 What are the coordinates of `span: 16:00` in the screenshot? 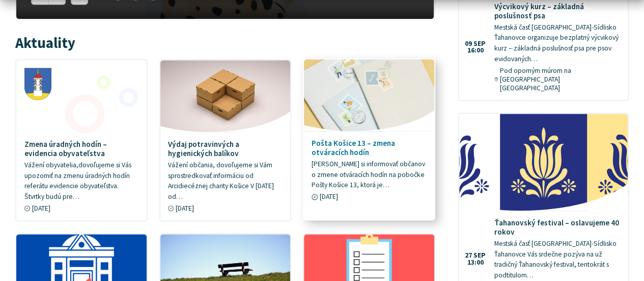 It's located at (475, 50).